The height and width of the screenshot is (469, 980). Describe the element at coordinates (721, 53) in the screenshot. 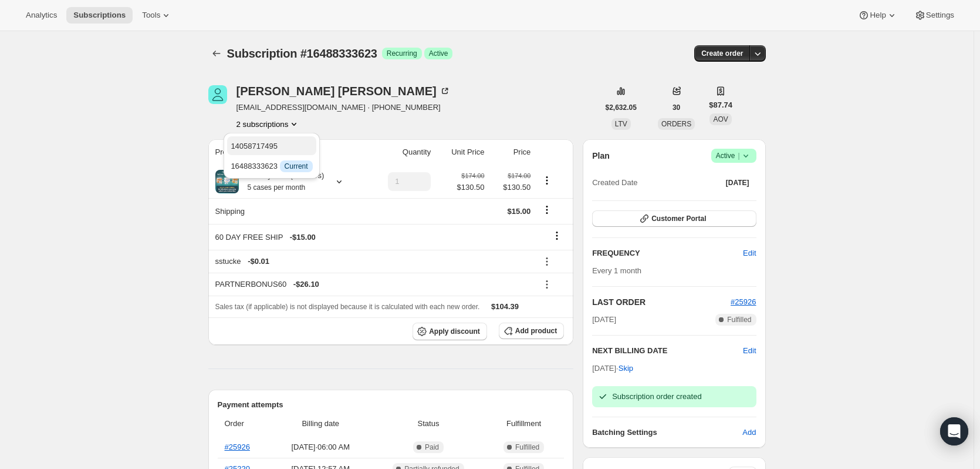

I see `span: Create order` at that location.